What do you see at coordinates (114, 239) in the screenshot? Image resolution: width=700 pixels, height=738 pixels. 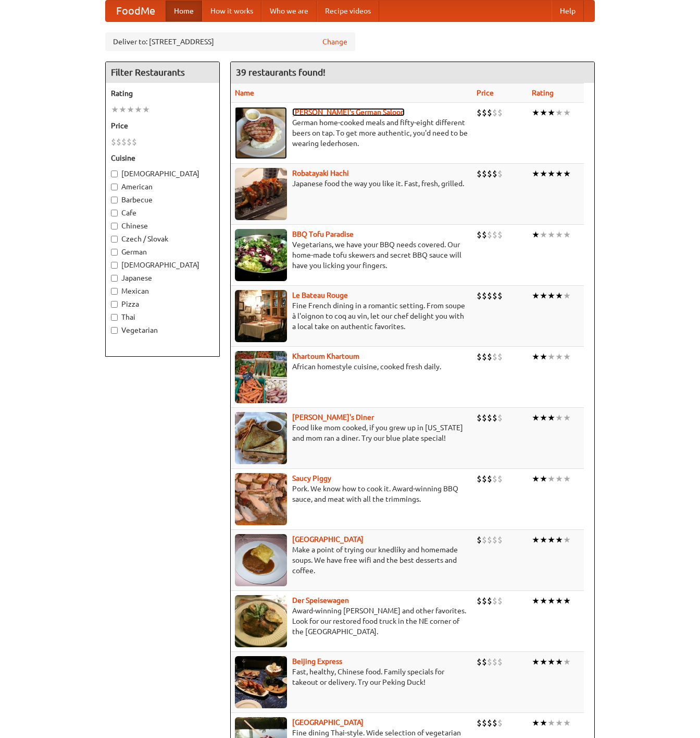 I see `input: Czech / Slovak` at bounding box center [114, 239].